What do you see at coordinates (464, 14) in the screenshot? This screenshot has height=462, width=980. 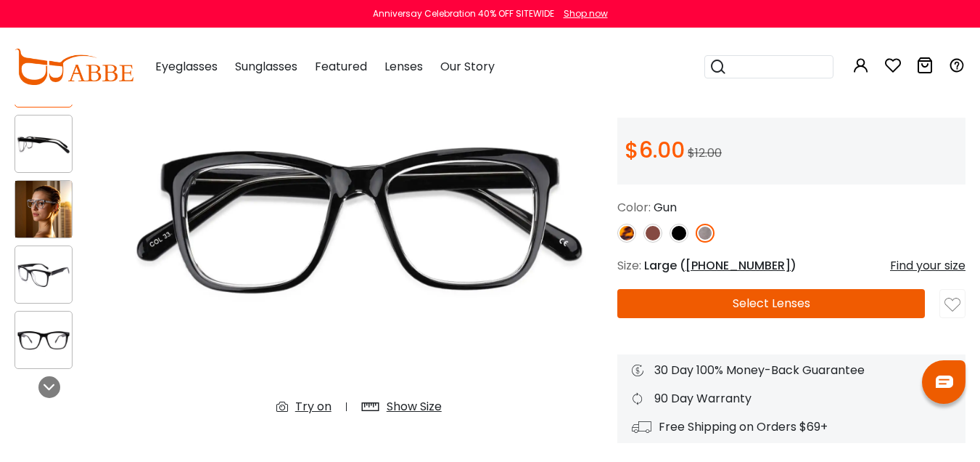 I see `div: Anniversay Celebration 40% OFF SITEWIDE` at bounding box center [464, 14].